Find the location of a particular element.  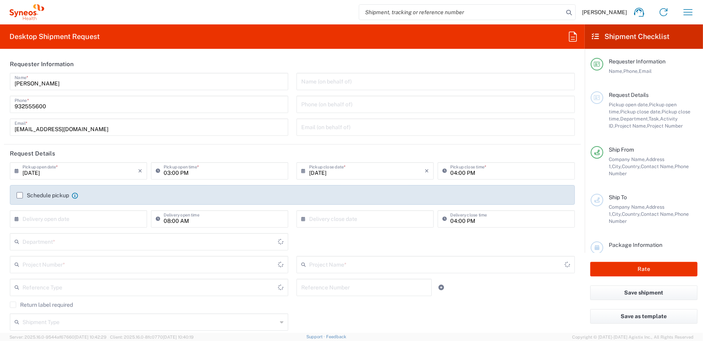

h2: Request Details is located at coordinates (32, 154).